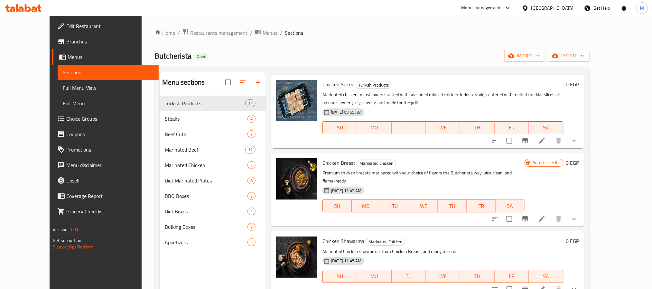 Image resolution: width=652 pixels, height=289 pixels. I want to click on span: Menu disclaimer, so click(110, 165).